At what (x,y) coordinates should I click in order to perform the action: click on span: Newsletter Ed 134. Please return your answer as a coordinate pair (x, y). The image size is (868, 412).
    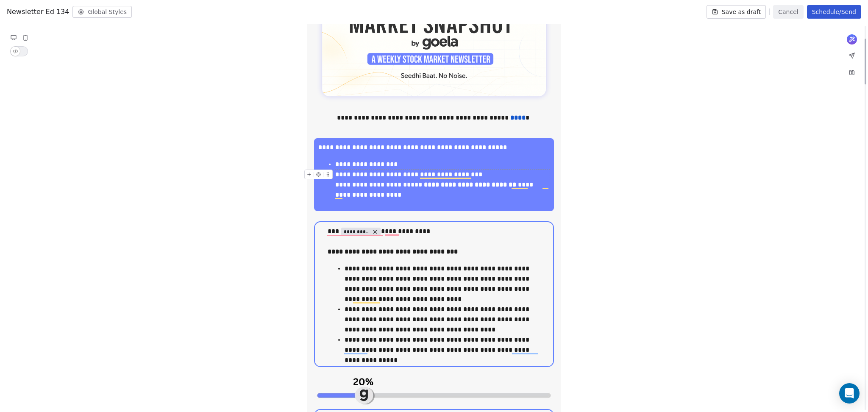
    Looking at the image, I should click on (38, 12).